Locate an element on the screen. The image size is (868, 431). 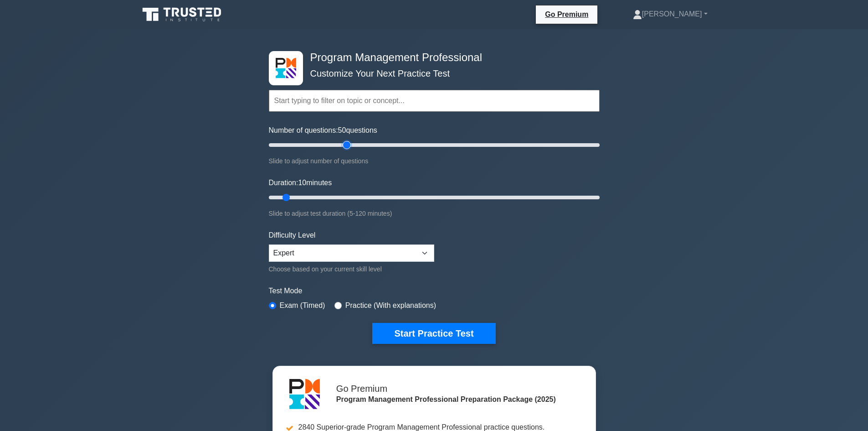
h4: Program Management Professional is located at coordinates (431, 57).